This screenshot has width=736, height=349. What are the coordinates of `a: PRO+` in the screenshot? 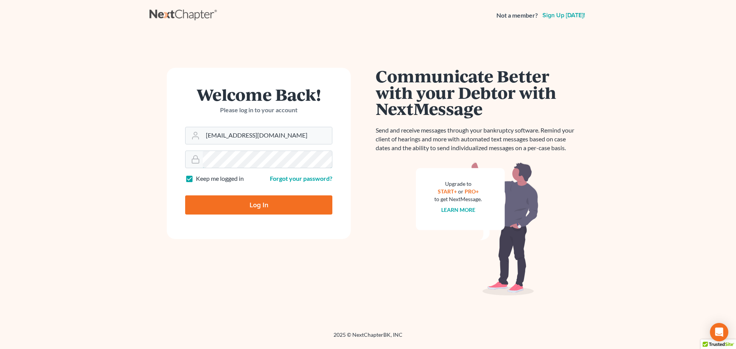 It's located at (472, 191).